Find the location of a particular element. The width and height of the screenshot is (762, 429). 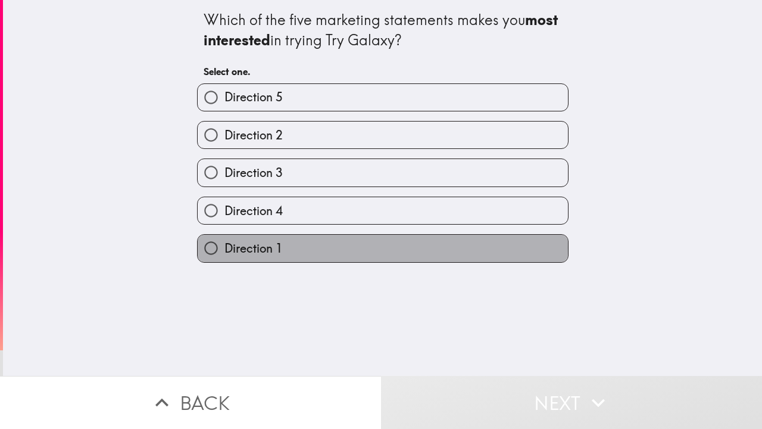

button: Direction 3 is located at coordinates (383, 172).